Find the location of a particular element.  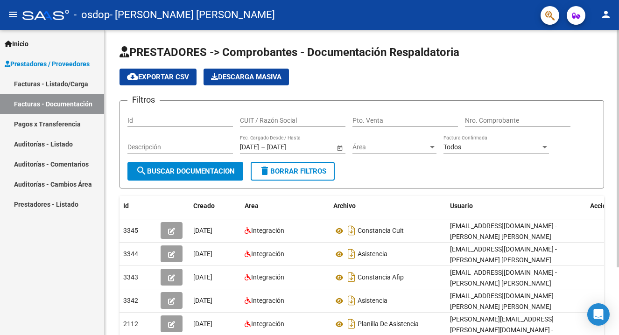

span: Buscar Documentacion is located at coordinates (185, 171).